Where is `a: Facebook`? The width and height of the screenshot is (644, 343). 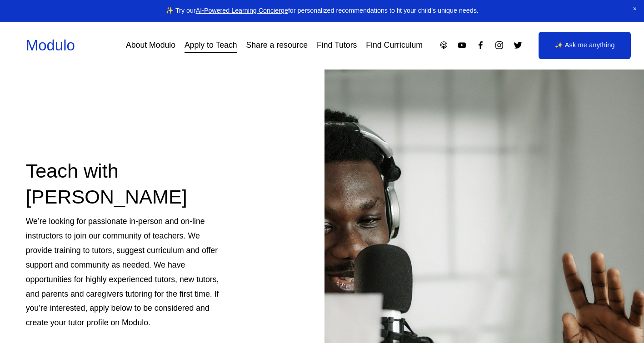 a: Facebook is located at coordinates (481, 45).